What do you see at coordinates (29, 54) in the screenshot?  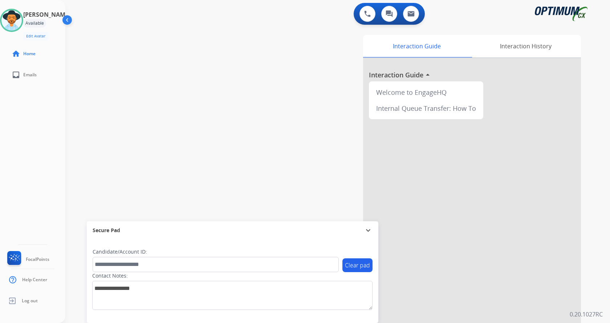 I see `span: Home` at bounding box center [29, 54].